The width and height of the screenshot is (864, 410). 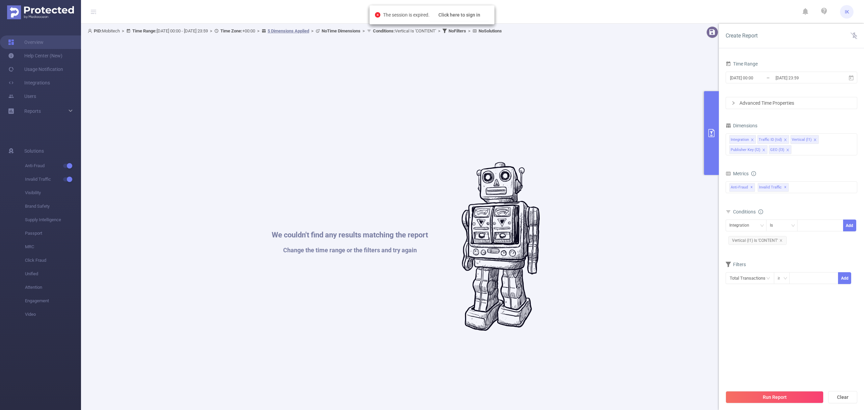 I want to click on span: Passport, so click(x=53, y=233).